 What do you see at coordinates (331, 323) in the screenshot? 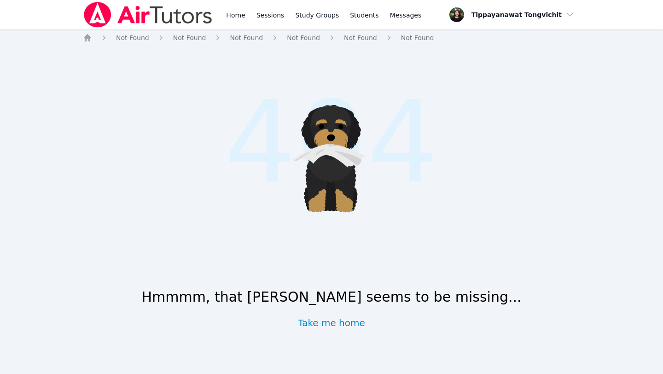
I see `a: Take me home` at bounding box center [331, 323].